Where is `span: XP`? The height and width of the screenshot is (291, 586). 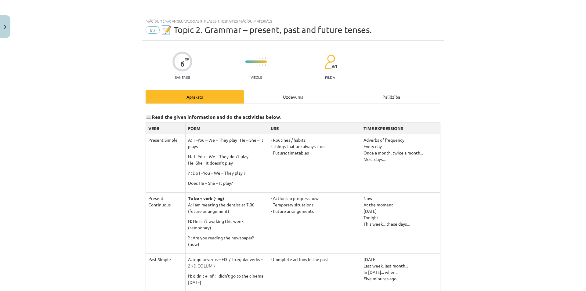 span: XP is located at coordinates (187, 59).